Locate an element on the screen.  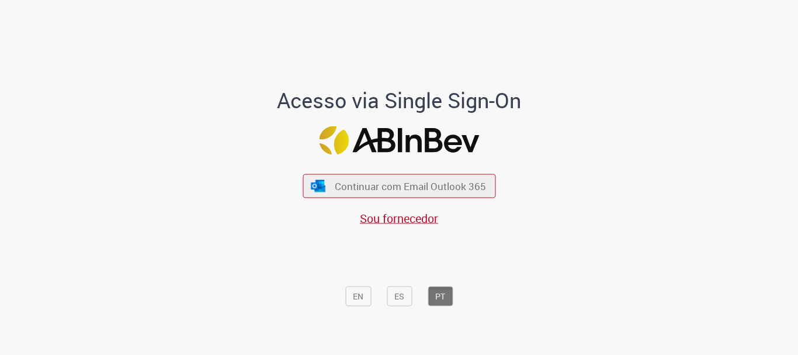
button: PT is located at coordinates (440, 296).